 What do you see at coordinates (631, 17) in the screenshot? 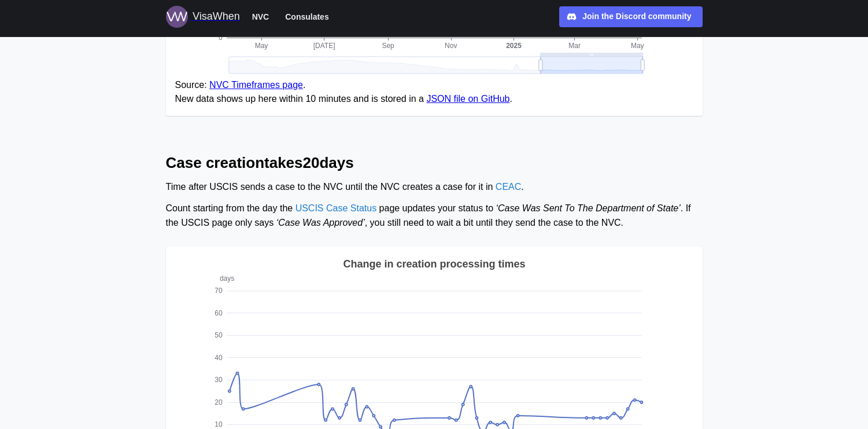
I see `a: Join the Discord community` at bounding box center [631, 17].